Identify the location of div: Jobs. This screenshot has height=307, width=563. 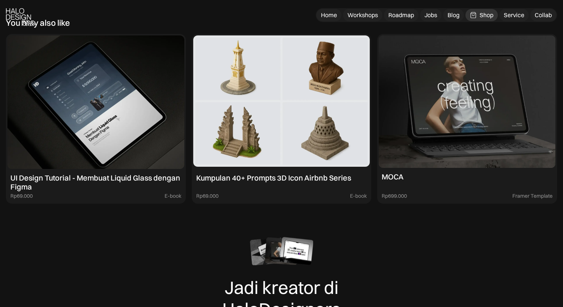
(431, 15).